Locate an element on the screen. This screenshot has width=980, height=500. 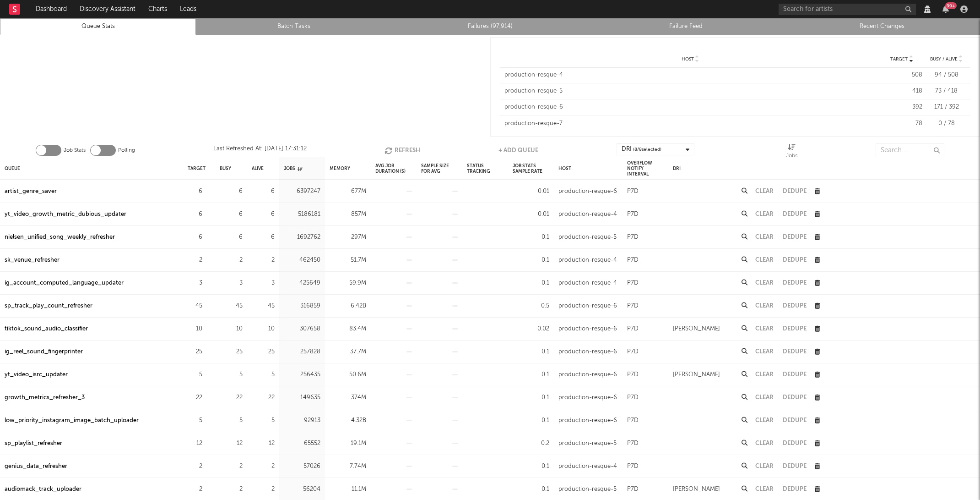
div: artist_genre_saver is located at coordinates (31, 192).